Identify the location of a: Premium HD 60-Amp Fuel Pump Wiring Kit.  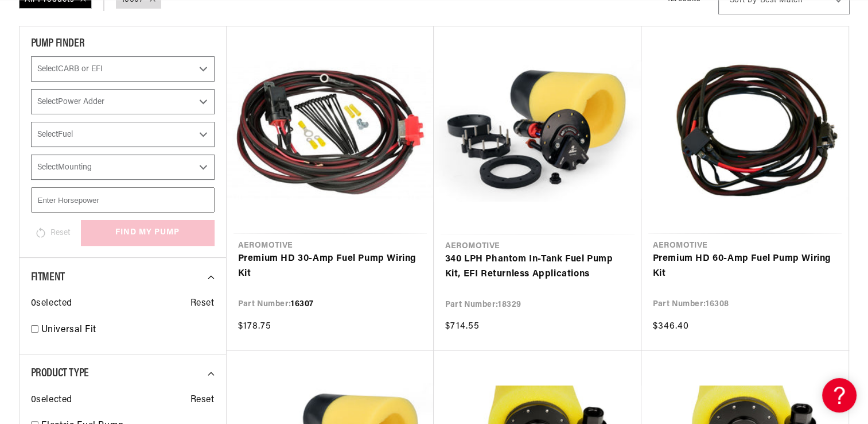
(745, 266).